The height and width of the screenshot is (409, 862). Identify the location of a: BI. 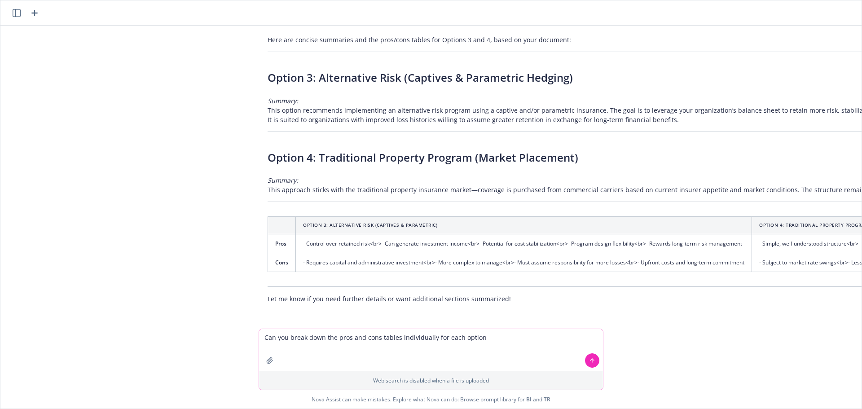
(529, 399).